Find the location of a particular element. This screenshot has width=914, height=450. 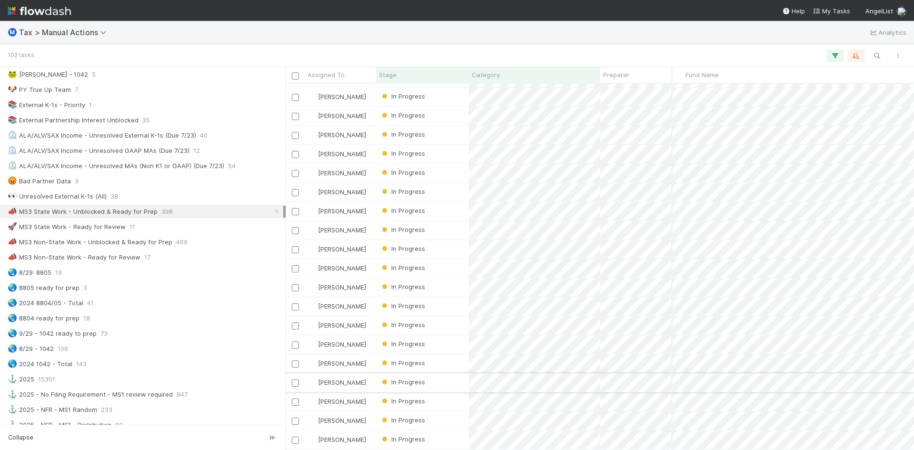

span: 54 is located at coordinates (232, 166).